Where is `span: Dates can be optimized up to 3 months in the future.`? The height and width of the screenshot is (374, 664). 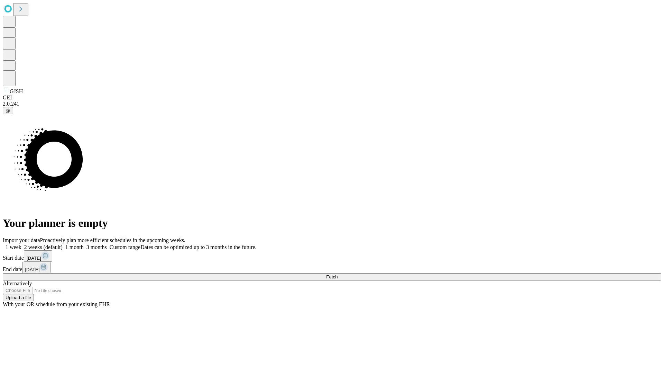 span: Dates can be optimized up to 3 months in the future. is located at coordinates (198, 247).